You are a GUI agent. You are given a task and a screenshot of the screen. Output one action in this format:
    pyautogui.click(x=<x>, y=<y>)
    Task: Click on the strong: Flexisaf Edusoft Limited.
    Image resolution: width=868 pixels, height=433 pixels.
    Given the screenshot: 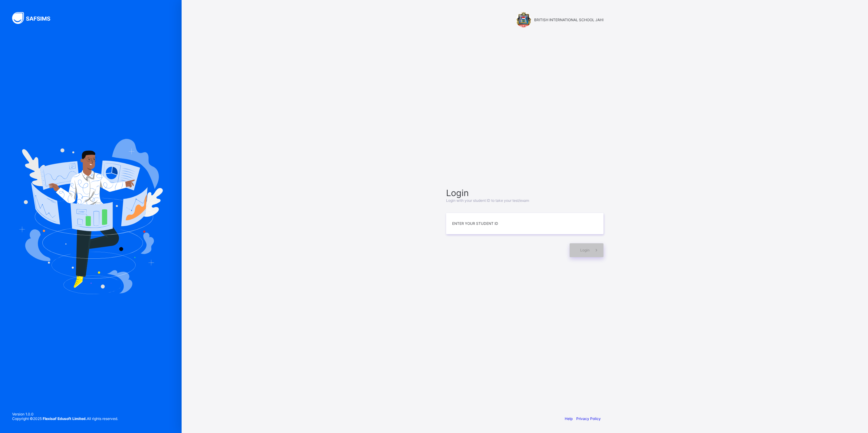 What is the action you would take?
    pyautogui.click(x=65, y=418)
    